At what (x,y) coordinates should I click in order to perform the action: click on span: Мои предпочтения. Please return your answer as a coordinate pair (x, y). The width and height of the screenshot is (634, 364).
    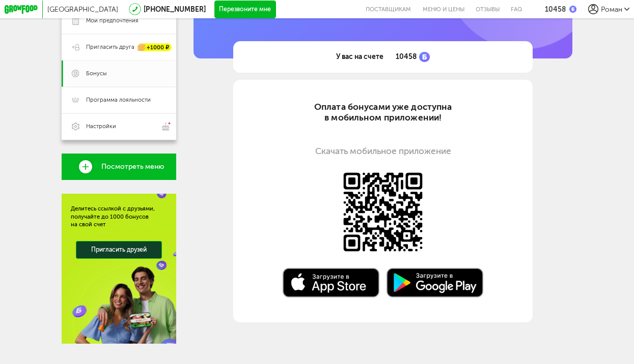
    Looking at the image, I should click on (112, 20).